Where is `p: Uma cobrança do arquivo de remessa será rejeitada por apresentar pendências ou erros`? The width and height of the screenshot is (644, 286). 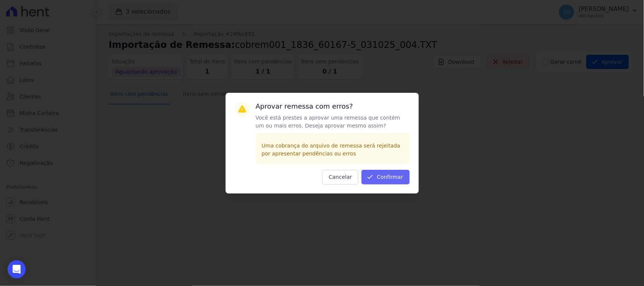 p: Uma cobrança do arquivo de remessa será rejeitada por apresentar pendências ou erros is located at coordinates (333, 150).